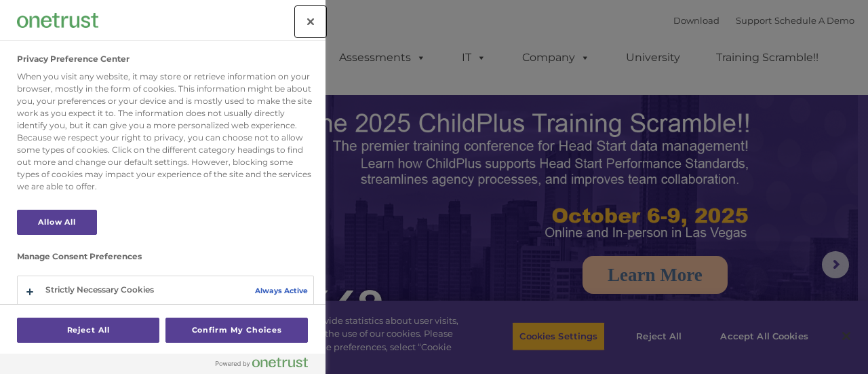  I want to click on img: Powered by OneTrust Opens in a new Tab, so click(262, 363).